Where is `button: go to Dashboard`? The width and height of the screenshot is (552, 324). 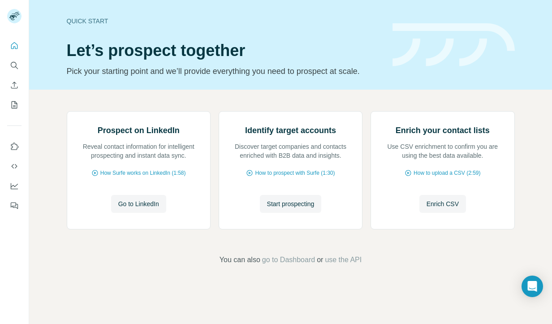
button: go to Dashboard is located at coordinates (289, 260).